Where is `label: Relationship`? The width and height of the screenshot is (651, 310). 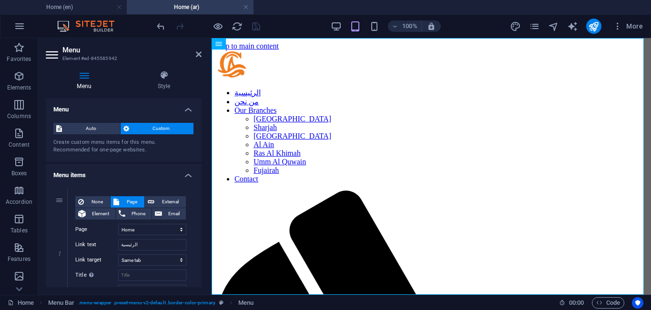
label: Relationship is located at coordinates (97, 291).